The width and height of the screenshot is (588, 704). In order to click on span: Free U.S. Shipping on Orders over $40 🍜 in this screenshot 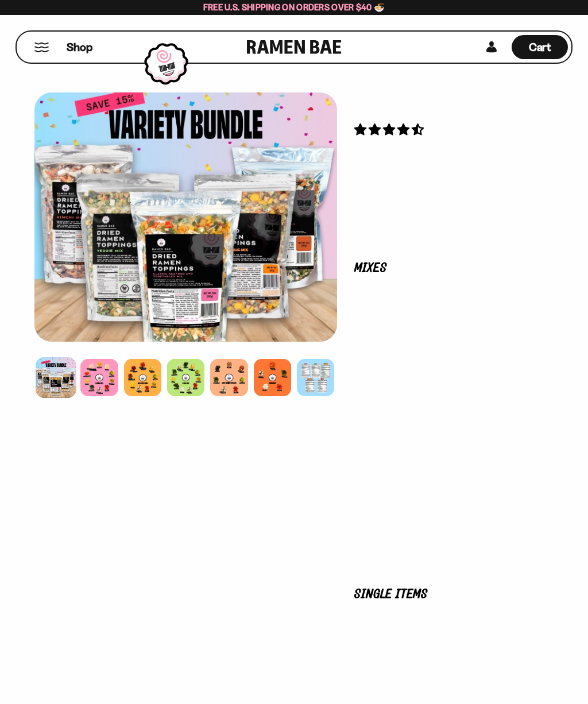, I will do `click(294, 7)`.